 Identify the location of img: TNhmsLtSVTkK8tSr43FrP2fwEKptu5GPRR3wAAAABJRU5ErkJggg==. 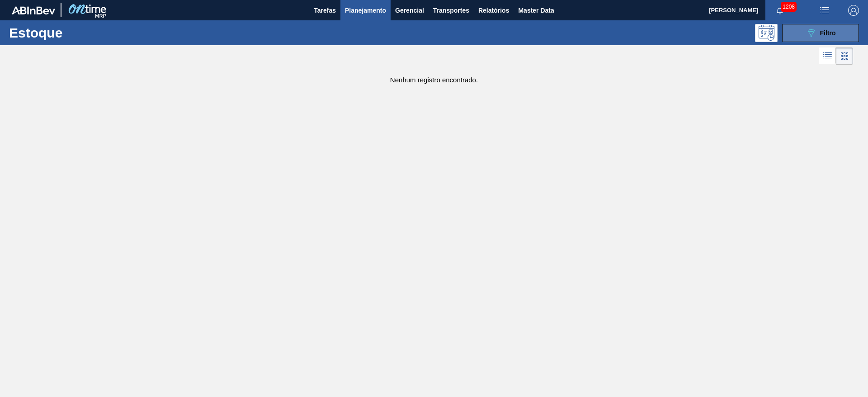
(33, 10).